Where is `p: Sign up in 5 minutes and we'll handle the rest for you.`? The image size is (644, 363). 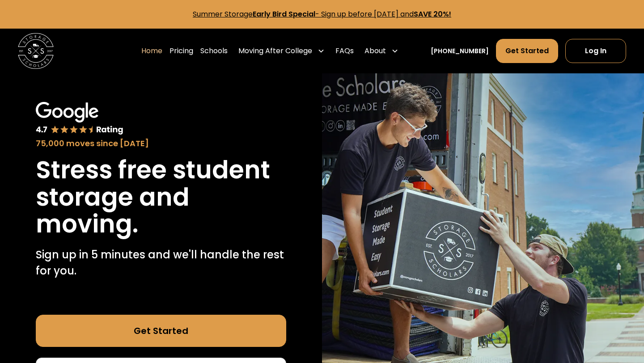
p: Sign up in 5 minutes and we'll handle the rest for you. is located at coordinates (161, 263).